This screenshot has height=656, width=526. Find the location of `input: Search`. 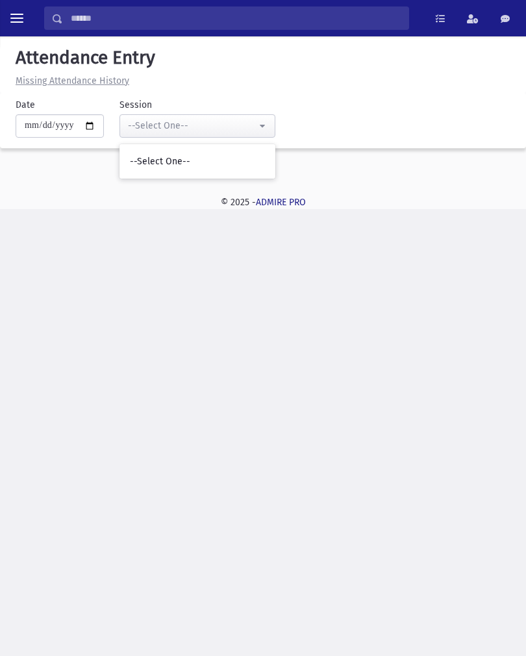

input: Search is located at coordinates (236, 18).